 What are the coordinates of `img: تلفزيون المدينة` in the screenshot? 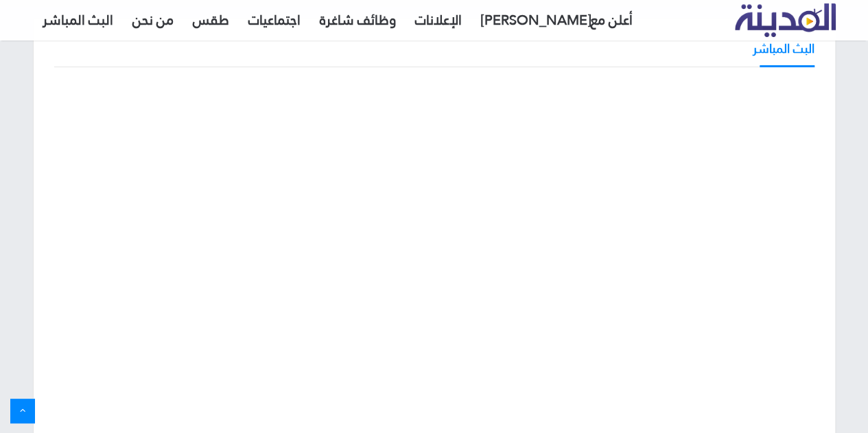 It's located at (785, 20).